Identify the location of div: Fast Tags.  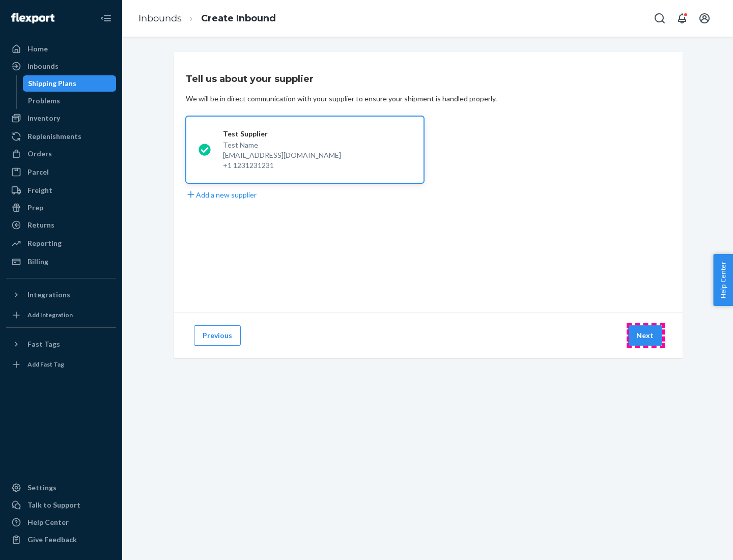
(43, 344).